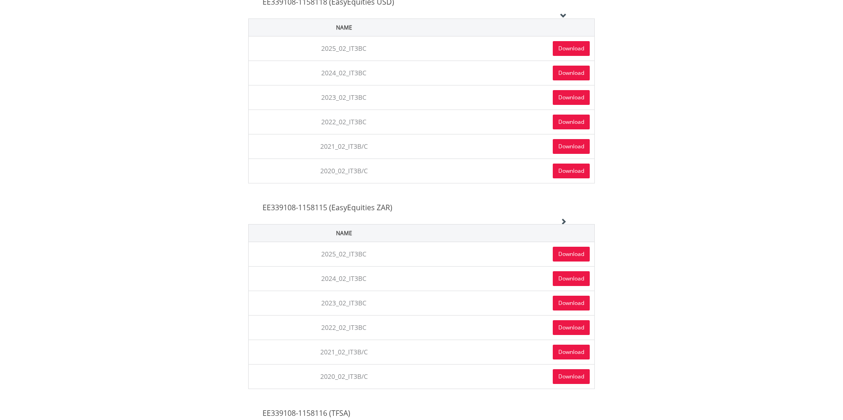  Describe the element at coordinates (327, 207) in the screenshot. I see `span: EE339108-1158115 (EasyEquities ZAR)` at that location.